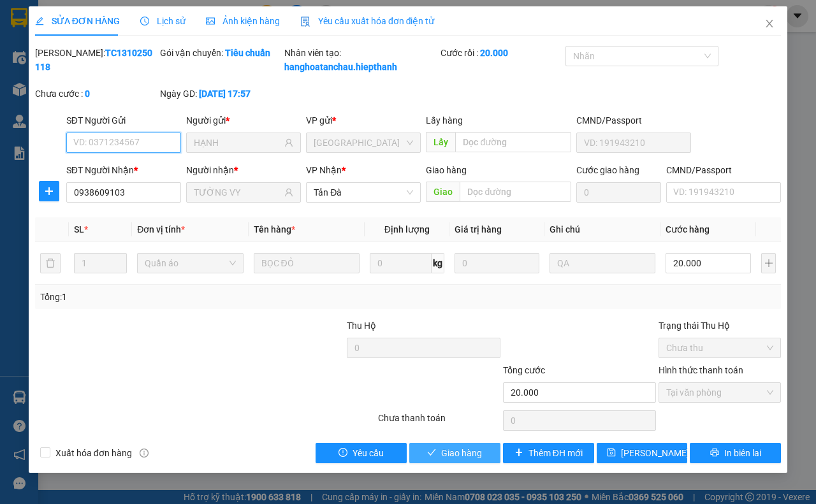 Image resolution: width=816 pixels, height=504 pixels. What do you see at coordinates (238, 143) in the screenshot?
I see `input: Tên người gửi` at bounding box center [238, 143].